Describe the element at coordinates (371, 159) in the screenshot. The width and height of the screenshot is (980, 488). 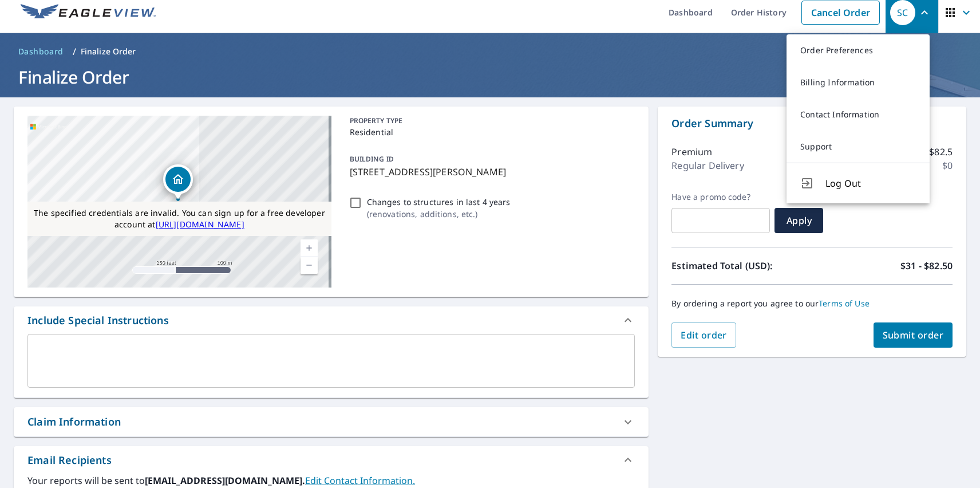
I see `p: BUILDING ID` at that location.